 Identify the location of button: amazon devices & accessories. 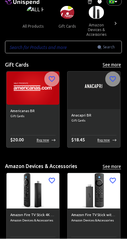
(97, 30).